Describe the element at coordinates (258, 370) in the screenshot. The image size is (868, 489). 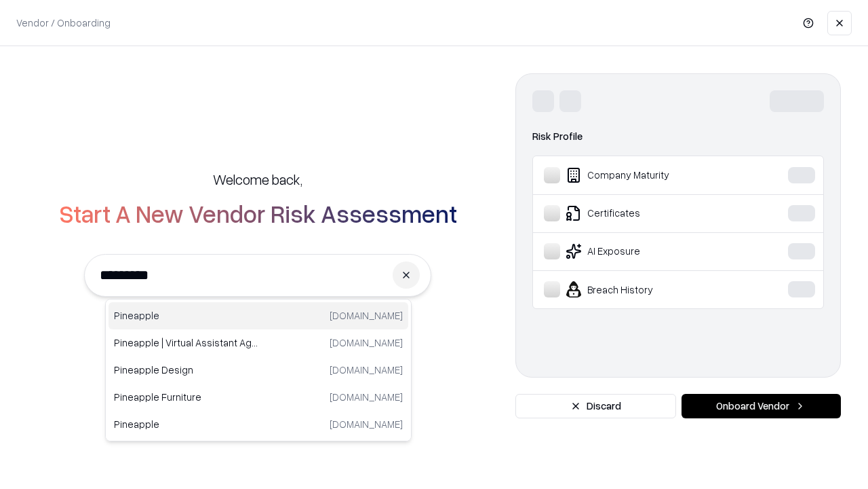
I see `div: Suggestions` at that location.